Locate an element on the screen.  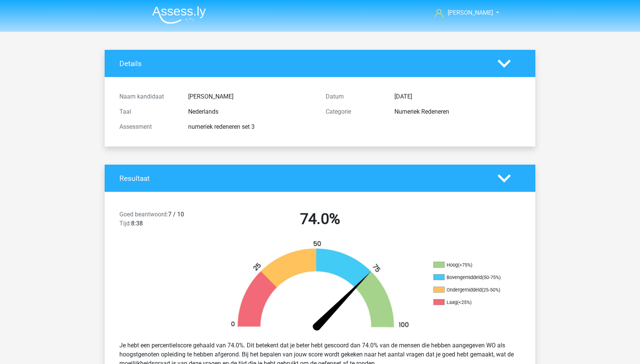
li: Ondergemiddeld is located at coordinates (471, 290).